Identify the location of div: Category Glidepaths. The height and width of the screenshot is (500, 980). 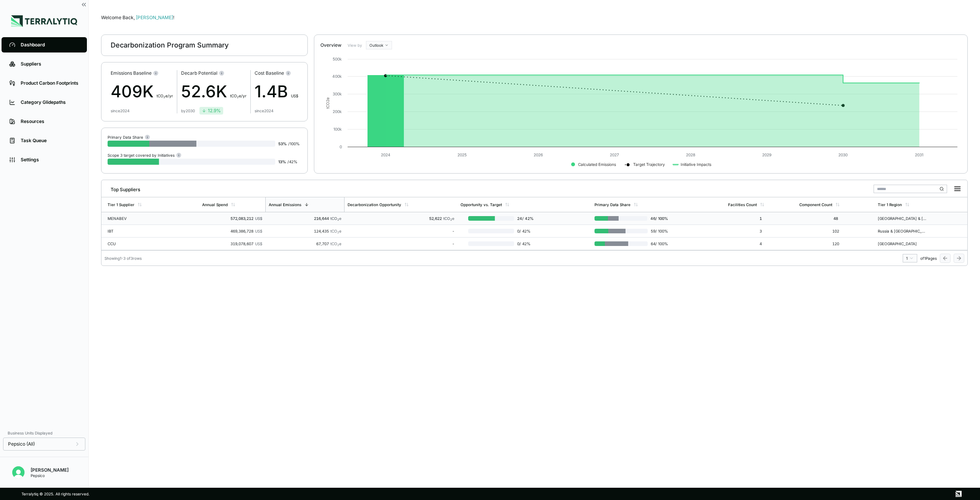
(50, 102).